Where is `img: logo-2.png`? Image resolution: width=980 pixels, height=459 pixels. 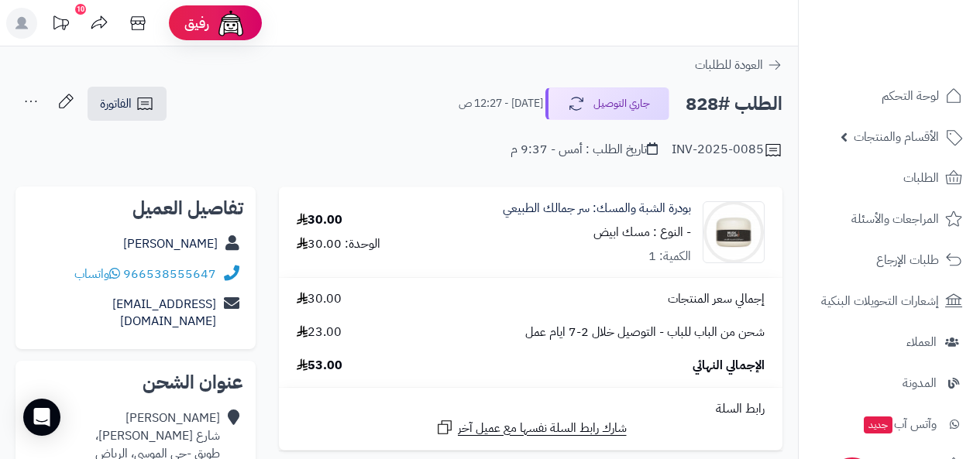
img: logo-2.png is located at coordinates (920, 52).